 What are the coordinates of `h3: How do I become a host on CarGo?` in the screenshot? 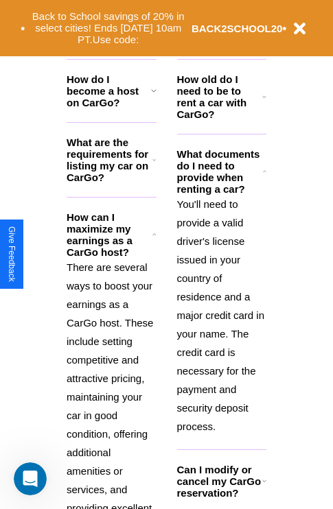 It's located at (108, 91).